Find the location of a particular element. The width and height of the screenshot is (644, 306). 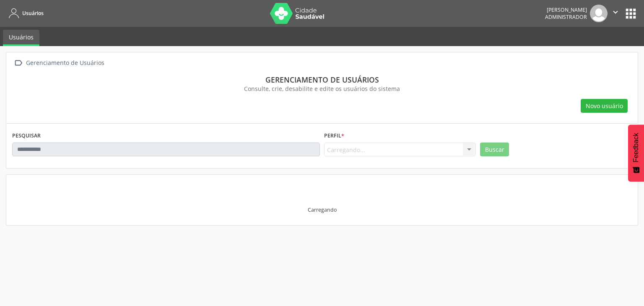

label: PESQUISAR is located at coordinates (26, 135).